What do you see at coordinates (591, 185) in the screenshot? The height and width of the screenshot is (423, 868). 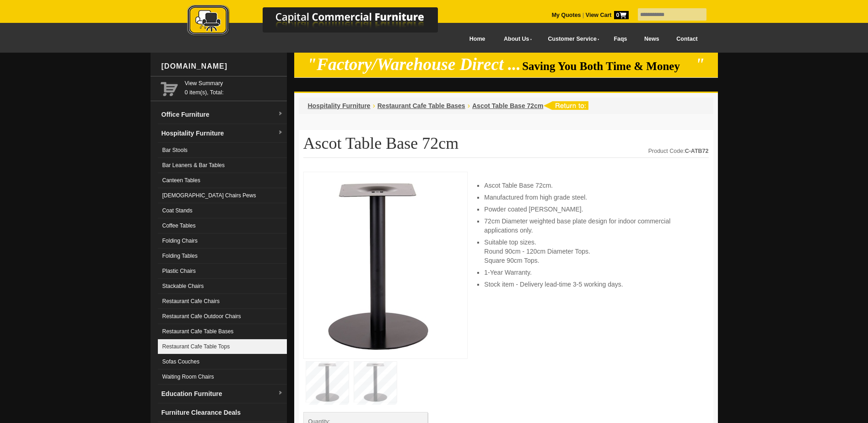 I see `li: Ascot Table Base 72cm.` at bounding box center [591, 185].